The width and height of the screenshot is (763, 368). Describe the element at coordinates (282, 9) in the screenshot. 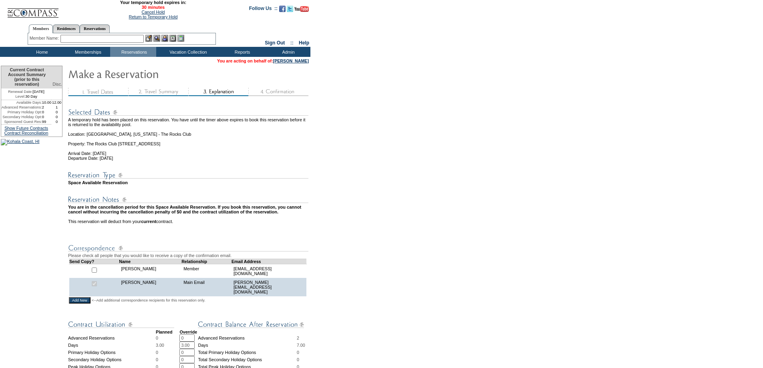

I see `img: Become our fan on Facebook` at that location.